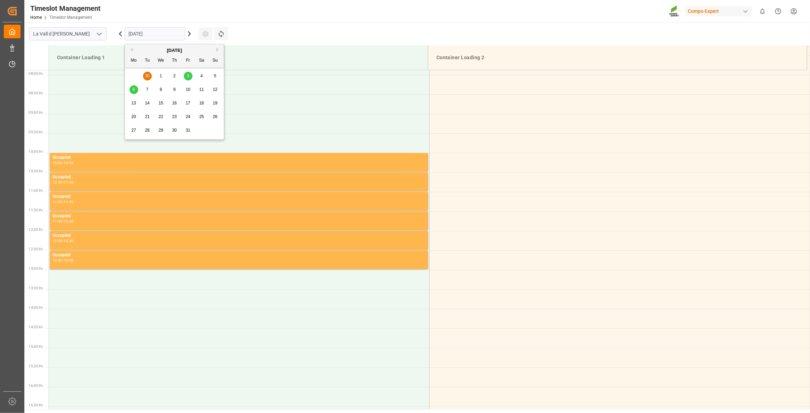  Describe the element at coordinates (147, 117) in the screenshot. I see `span: 21` at that location.